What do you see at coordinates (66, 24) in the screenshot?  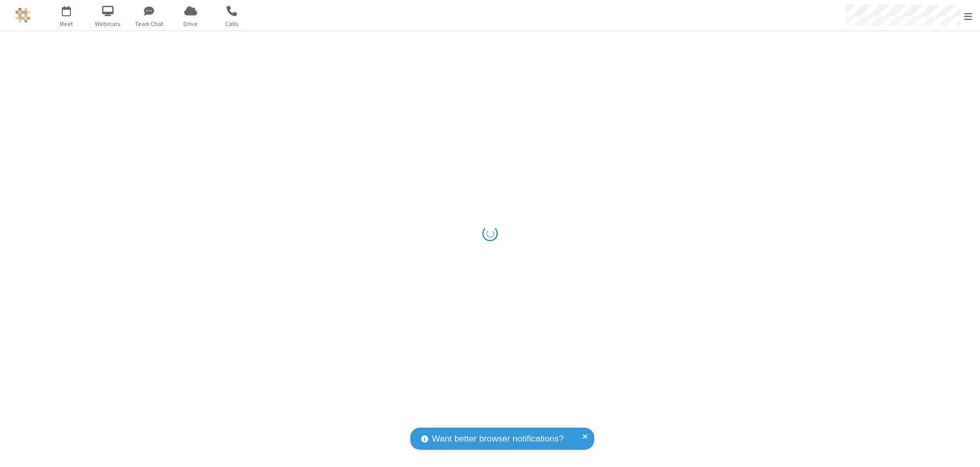 I see `span: Meet` at bounding box center [66, 24].